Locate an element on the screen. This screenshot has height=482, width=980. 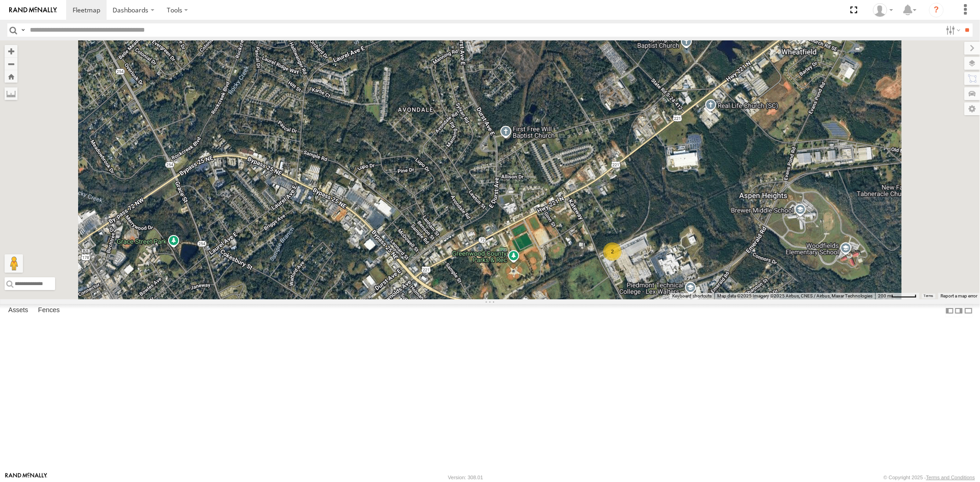
div: 2 is located at coordinates (612, 252).